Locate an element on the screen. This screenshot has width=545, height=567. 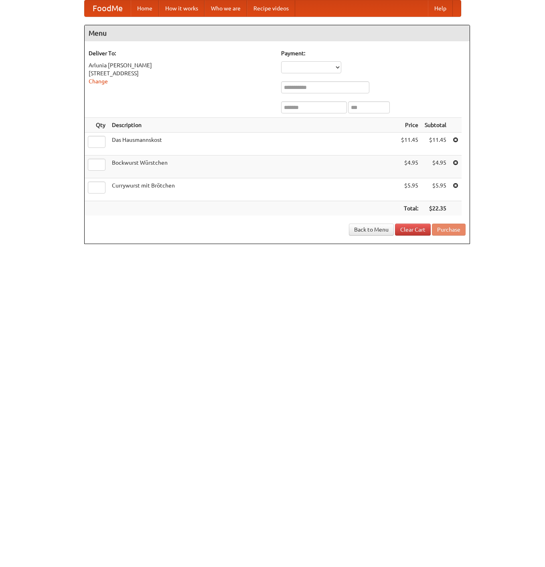
th: Qty is located at coordinates (97, 125).